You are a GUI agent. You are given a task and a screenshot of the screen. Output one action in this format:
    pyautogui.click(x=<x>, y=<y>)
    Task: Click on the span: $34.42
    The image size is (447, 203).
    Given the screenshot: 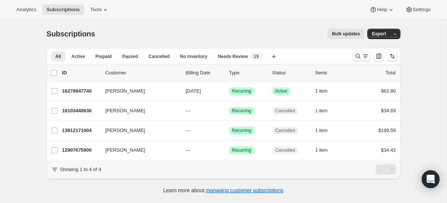 What is the action you would take?
    pyautogui.click(x=388, y=150)
    